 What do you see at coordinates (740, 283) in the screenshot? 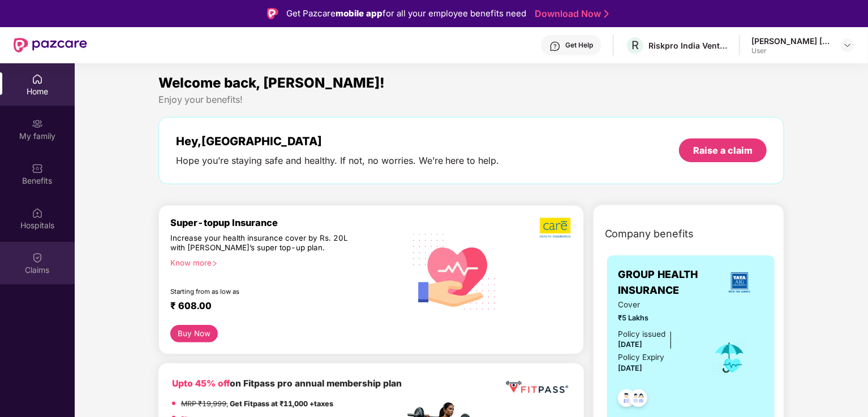
I see `img: insurerLogo` at bounding box center [740, 283].